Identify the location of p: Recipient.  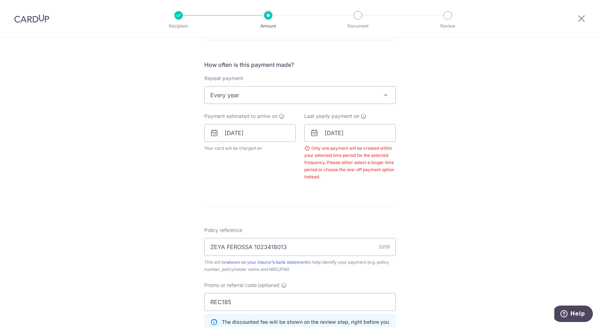
(179, 26).